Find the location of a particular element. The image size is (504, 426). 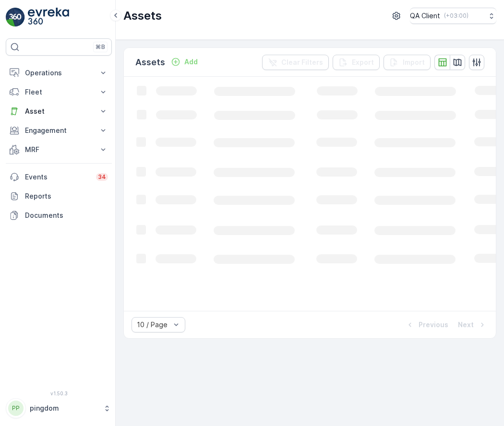

a: Events34 is located at coordinates (59, 177).